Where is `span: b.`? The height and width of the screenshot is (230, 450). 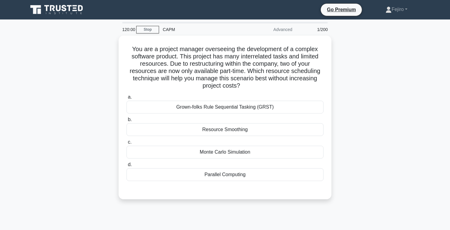 span: b. is located at coordinates (129, 119).